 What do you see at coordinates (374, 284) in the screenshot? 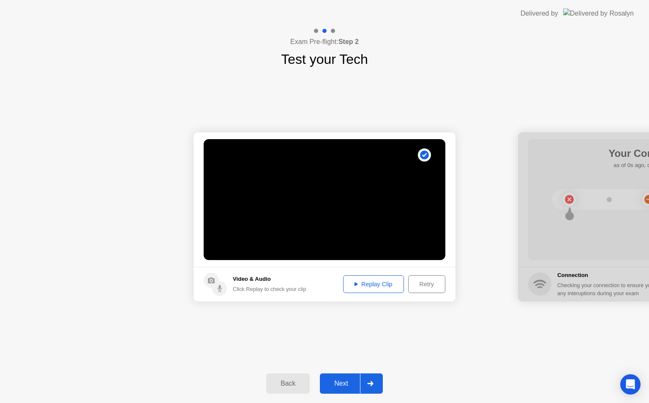
I see `button: Replay Clip` at bounding box center [374, 284].